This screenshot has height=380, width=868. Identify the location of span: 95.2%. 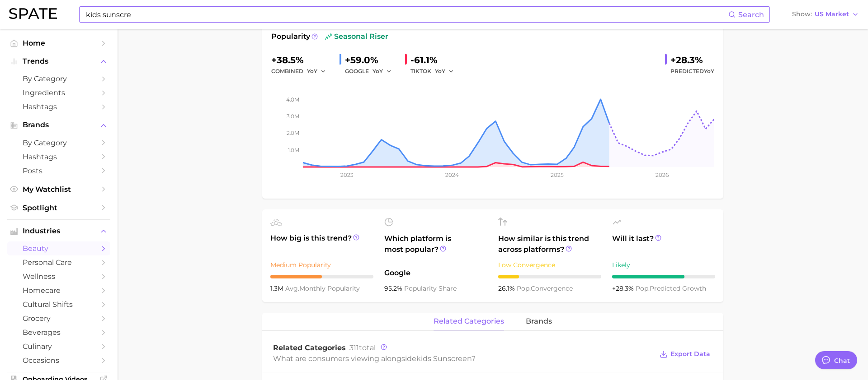
(394, 289).